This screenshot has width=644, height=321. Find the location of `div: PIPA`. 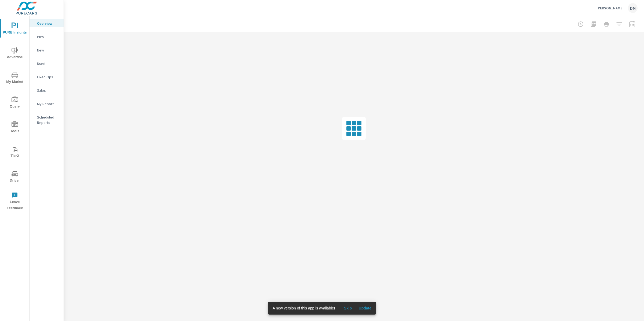

div: PIPA is located at coordinates (46, 37).